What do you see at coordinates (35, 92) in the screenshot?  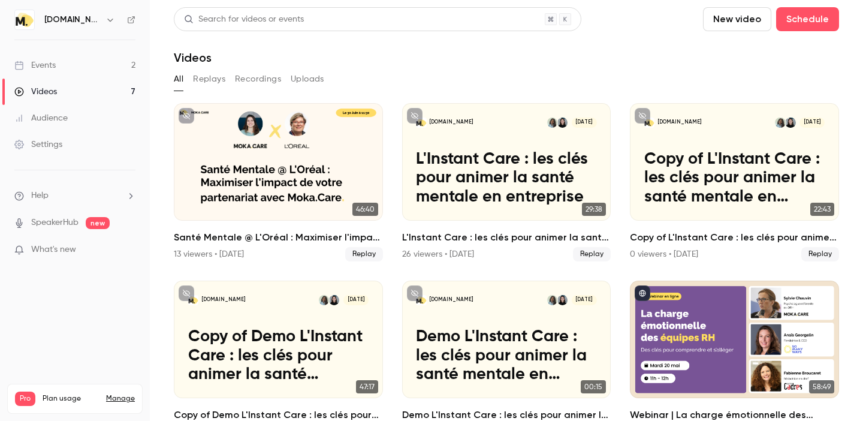 I see `div: Videos` at bounding box center [35, 92].